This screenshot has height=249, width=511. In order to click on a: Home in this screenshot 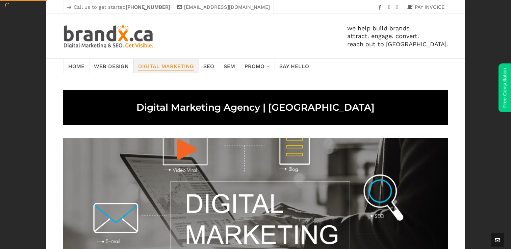, I will do `click(76, 66)`.